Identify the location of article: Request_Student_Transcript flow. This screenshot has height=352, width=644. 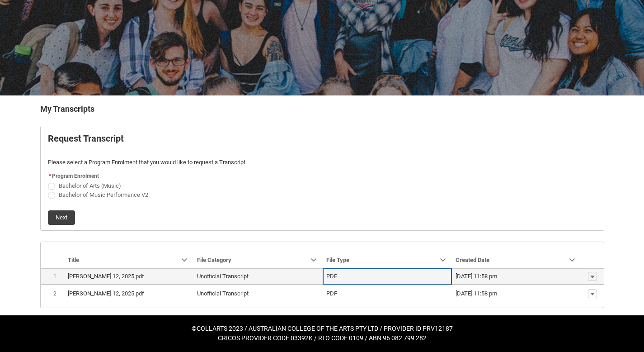
(322, 178).